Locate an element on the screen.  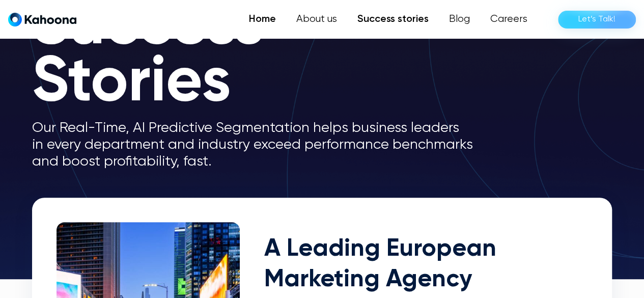
a: home is located at coordinates (42, 19).